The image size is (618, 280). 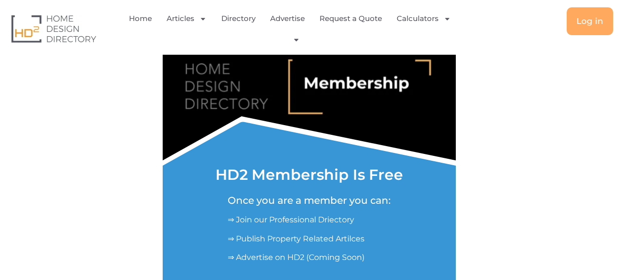 I want to click on a: Directory, so click(x=238, y=19).